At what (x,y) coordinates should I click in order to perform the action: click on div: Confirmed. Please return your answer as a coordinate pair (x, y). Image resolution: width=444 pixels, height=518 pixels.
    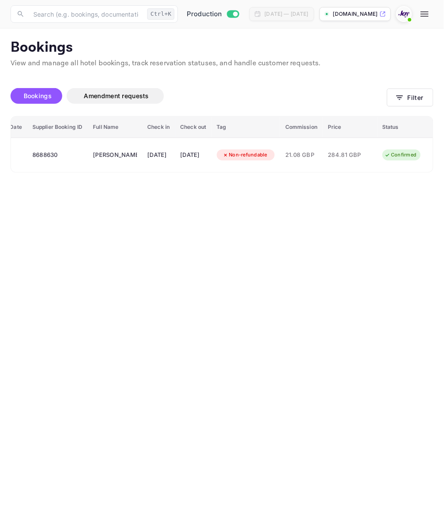
    Looking at the image, I should click on (401, 155).